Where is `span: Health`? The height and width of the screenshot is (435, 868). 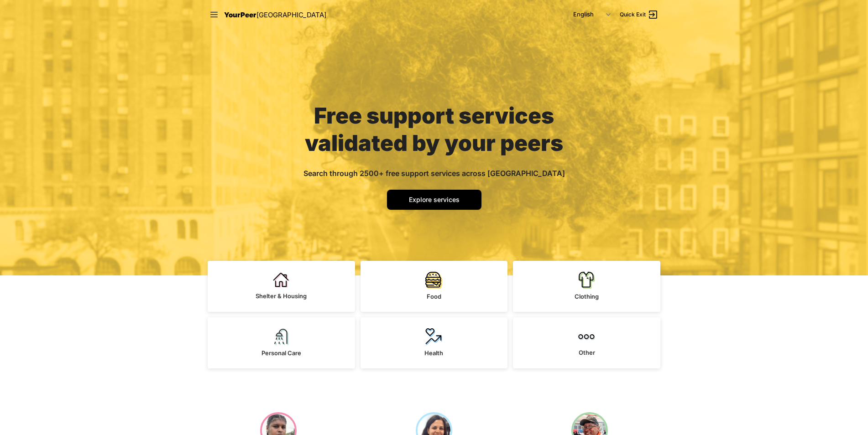
span: Health is located at coordinates (434, 353).